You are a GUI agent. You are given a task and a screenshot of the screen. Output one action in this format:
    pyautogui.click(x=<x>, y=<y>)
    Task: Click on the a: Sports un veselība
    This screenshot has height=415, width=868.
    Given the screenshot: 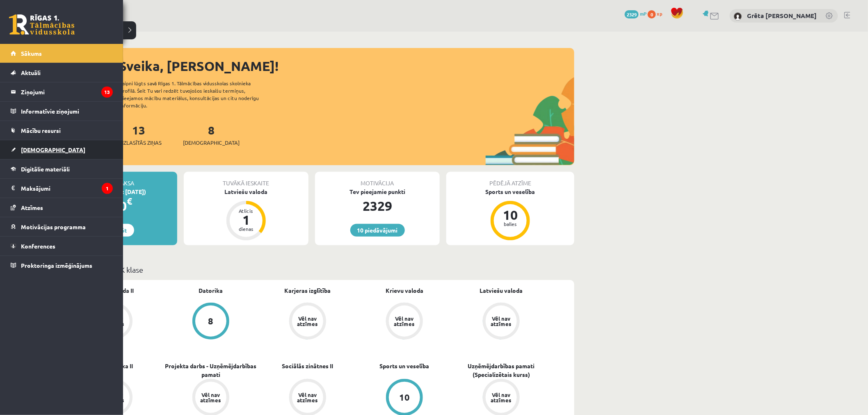 What is the action you would take?
    pyautogui.click(x=405, y=366)
    